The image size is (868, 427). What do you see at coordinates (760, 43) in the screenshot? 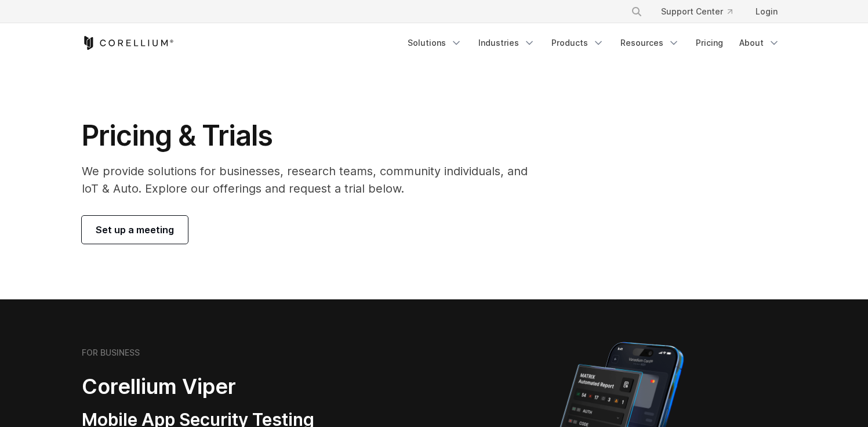
I see `a: About` at bounding box center [760, 43].